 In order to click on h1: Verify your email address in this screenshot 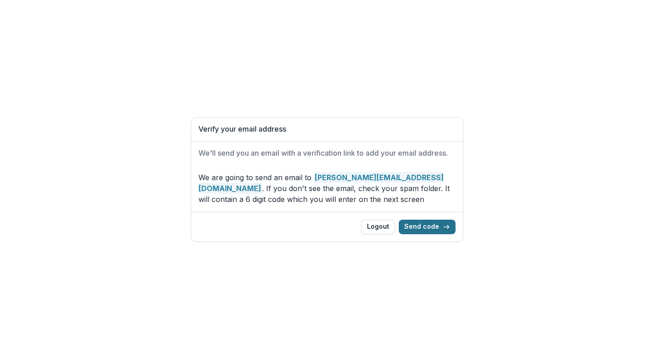, I will do `click(327, 129)`.